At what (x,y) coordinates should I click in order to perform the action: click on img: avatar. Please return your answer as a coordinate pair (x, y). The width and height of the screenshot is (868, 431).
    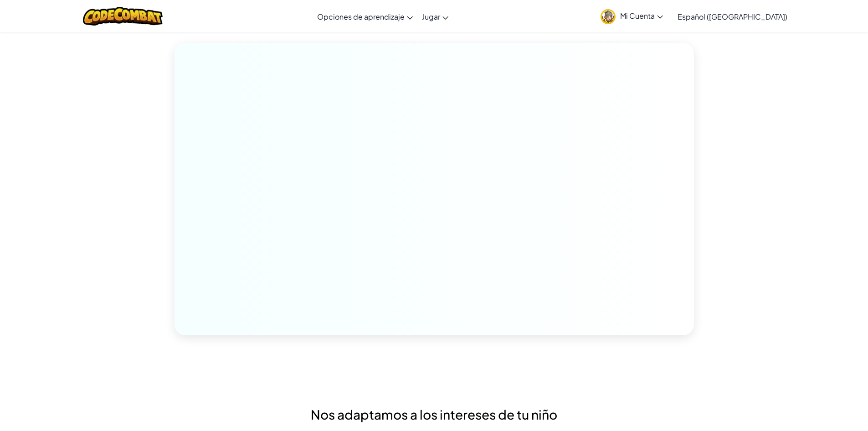
    Looking at the image, I should click on (608, 17).